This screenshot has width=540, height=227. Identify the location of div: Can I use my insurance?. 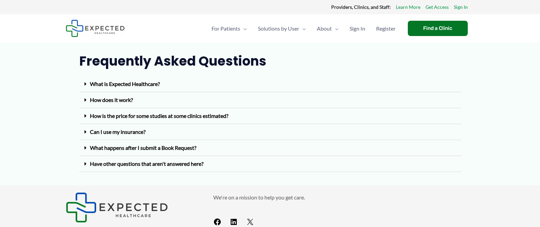
(270, 132).